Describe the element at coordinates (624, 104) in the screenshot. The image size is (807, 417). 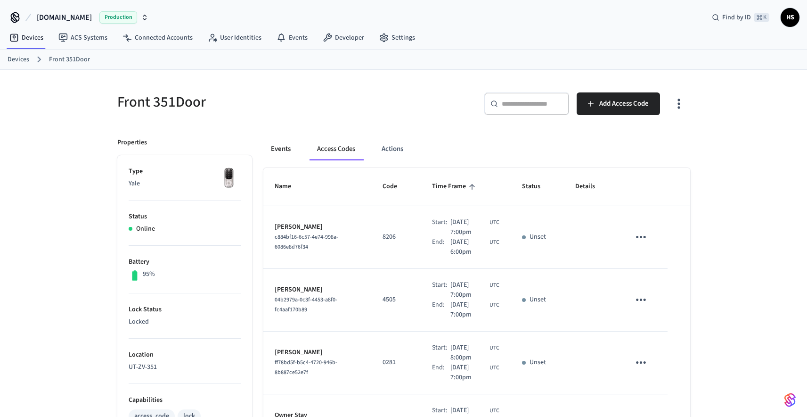
I see `span: Add Access Code` at that location.